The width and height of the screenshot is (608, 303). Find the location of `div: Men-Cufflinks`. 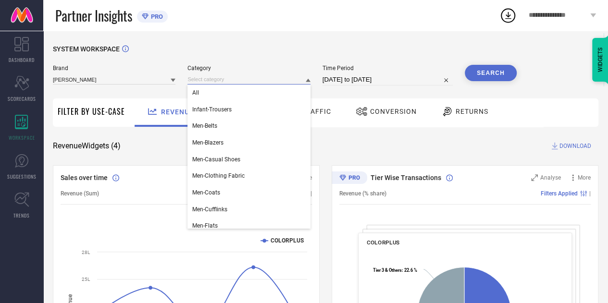

div: Men-Cufflinks is located at coordinates (249, 210).